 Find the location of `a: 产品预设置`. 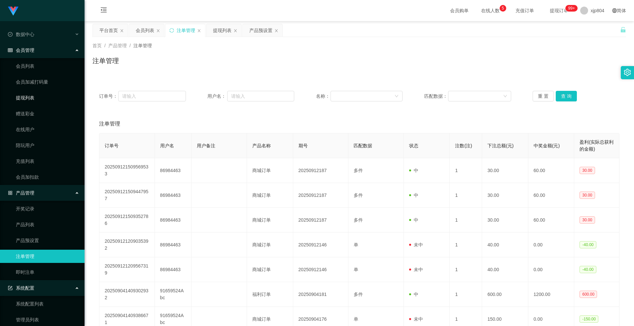

a: 产品预设置 is located at coordinates (48, 240).